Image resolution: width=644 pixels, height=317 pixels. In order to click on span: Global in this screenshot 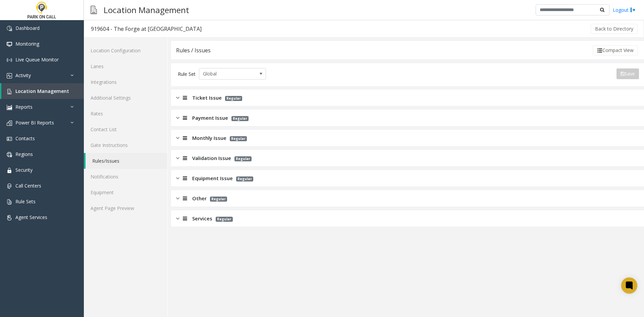, I will do `click(226, 74)`.